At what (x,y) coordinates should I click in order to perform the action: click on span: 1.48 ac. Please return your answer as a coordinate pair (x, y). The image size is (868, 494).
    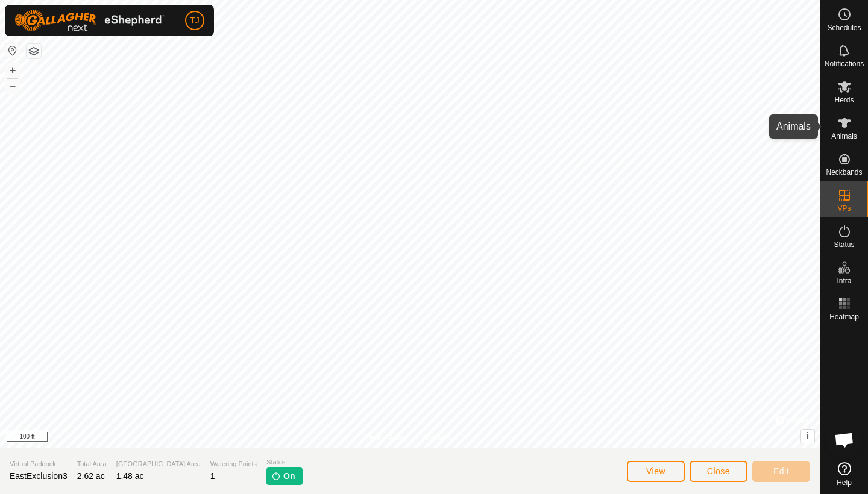
    Looking at the image, I should click on (130, 476).